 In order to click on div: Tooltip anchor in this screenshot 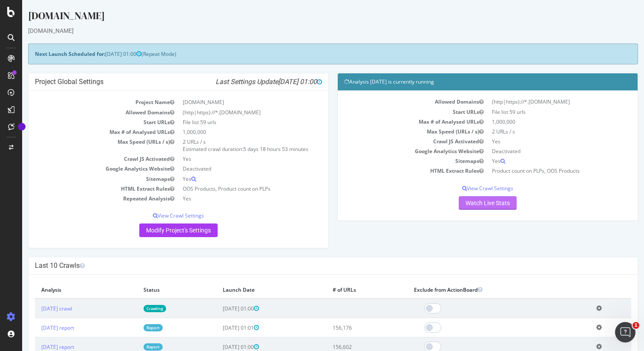, I will do `click(22, 126)`.